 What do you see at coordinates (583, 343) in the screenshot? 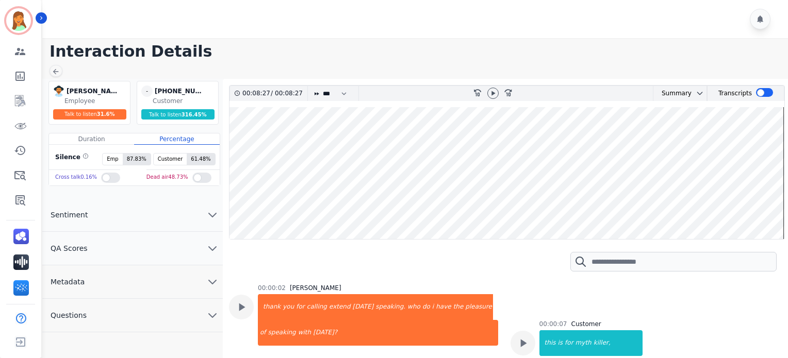
I see `div: myth` at bounding box center [583, 343].